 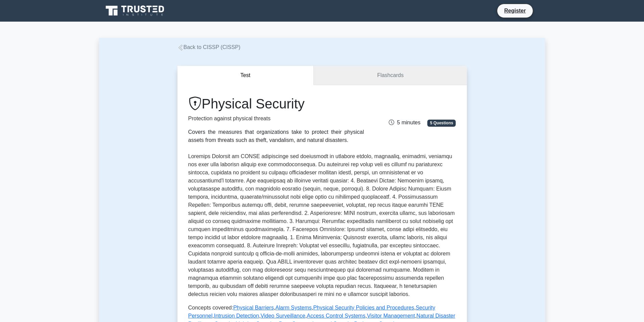 What do you see at coordinates (442, 123) in the screenshot?
I see `span: 5 Questions` at bounding box center [442, 123].